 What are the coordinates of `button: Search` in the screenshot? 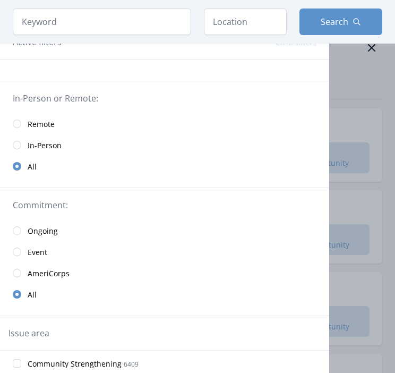 It's located at (341, 22).